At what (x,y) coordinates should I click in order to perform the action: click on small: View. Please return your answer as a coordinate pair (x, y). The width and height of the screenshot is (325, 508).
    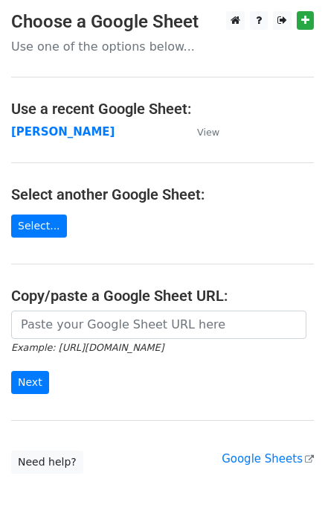
    Looking at the image, I should click on (209, 132).